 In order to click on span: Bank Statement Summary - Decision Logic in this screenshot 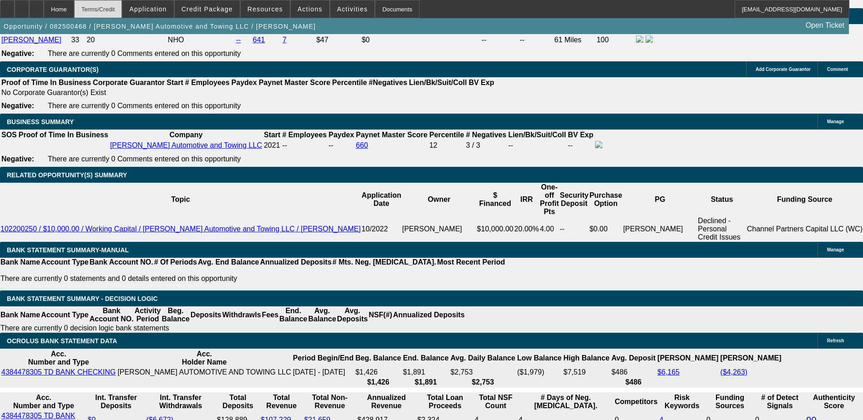, I will do `click(82, 299)`.